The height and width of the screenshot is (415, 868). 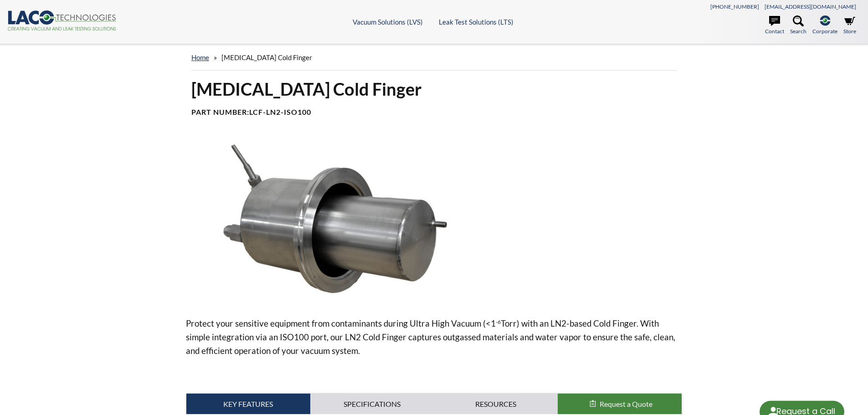 What do you see at coordinates (850, 26) in the screenshot?
I see `a: Store` at bounding box center [850, 26].